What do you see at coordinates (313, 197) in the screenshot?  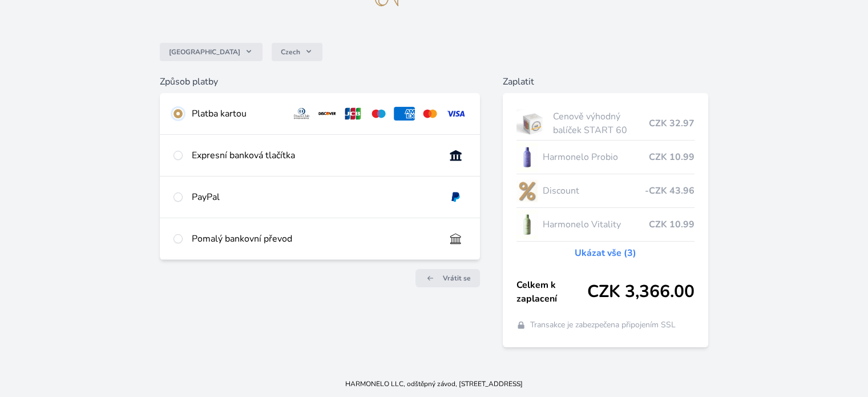 I see `div: PayPal` at bounding box center [313, 197].